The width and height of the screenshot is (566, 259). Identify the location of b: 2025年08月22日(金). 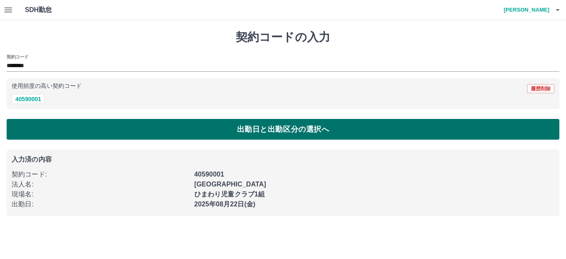
(225, 204).